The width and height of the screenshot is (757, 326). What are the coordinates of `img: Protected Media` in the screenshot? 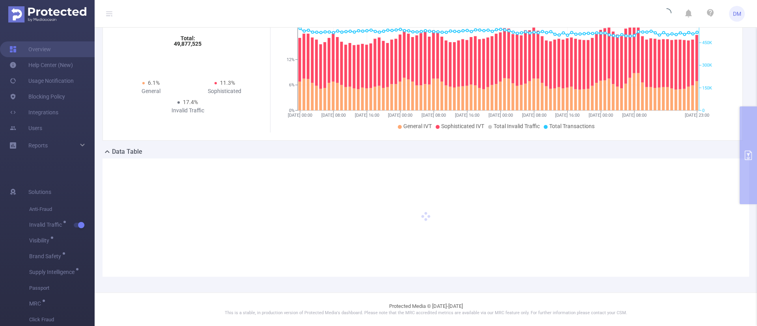 It's located at (47, 14).